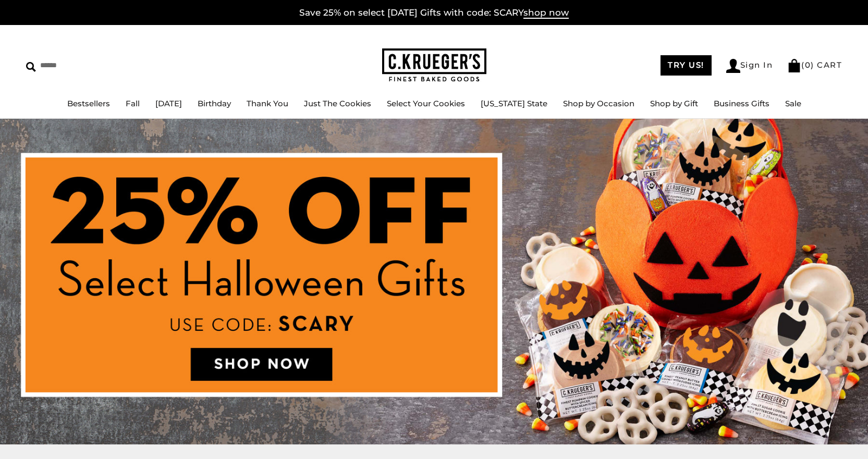  I want to click on a: Thank You, so click(268, 103).